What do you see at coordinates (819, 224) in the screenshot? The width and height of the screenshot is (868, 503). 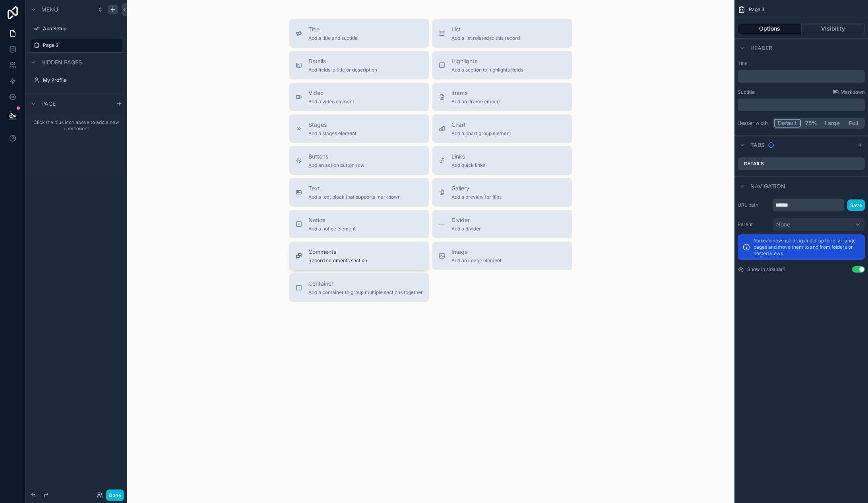 I see `button: None` at bounding box center [819, 224].